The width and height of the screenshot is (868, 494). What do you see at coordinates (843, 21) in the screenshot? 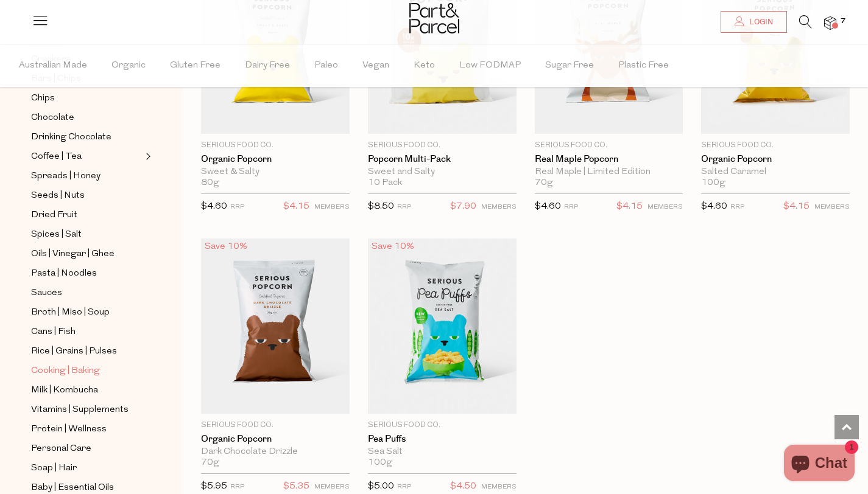
I see `span: 7` at bounding box center [843, 21].